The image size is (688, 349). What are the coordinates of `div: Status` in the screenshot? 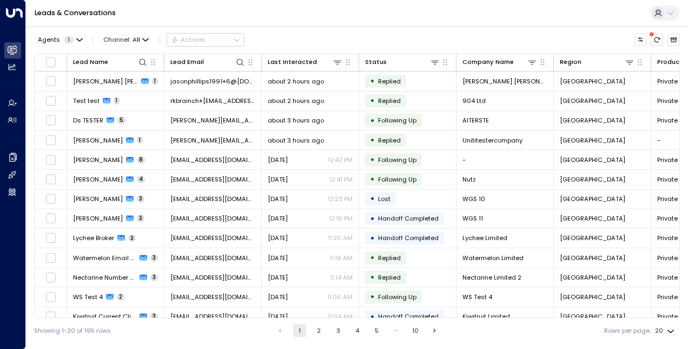 It's located at (376, 62).